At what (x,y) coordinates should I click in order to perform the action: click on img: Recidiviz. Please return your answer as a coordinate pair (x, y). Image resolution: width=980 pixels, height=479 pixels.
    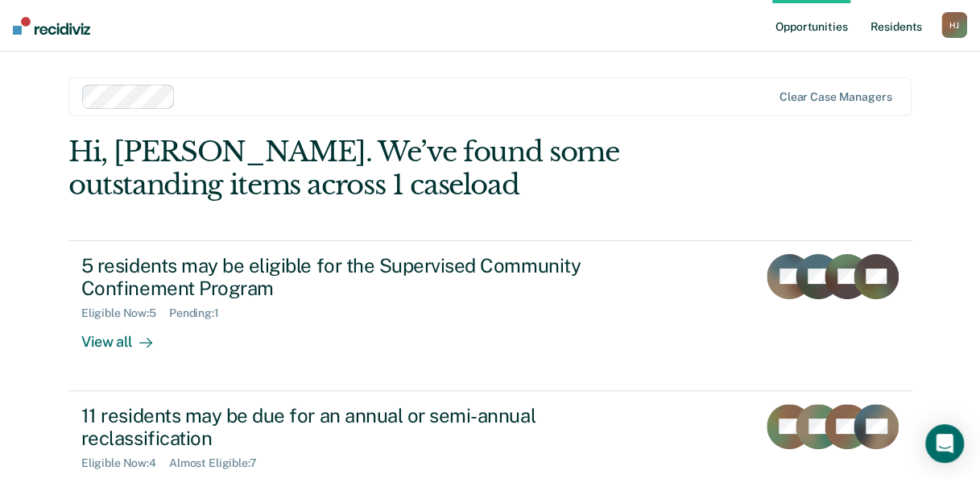
    Looking at the image, I should click on (51, 26).